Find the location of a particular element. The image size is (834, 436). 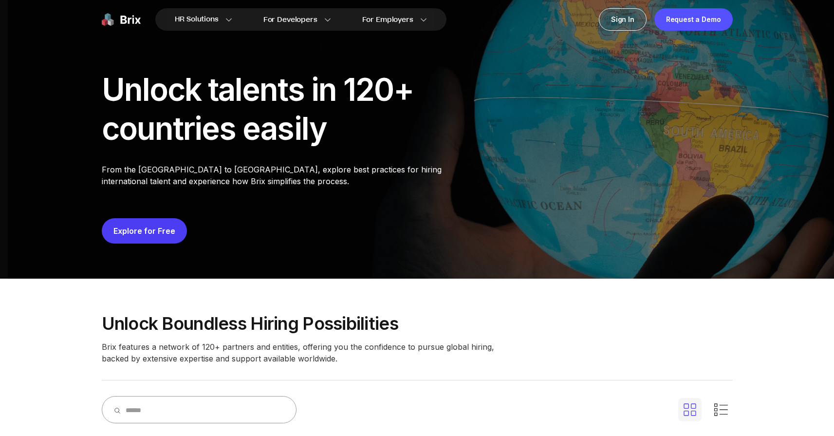

span: For Employers is located at coordinates (387, 19).